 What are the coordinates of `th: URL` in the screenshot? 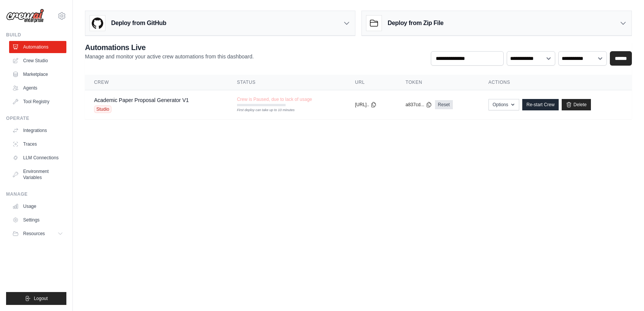 It's located at (371, 82).